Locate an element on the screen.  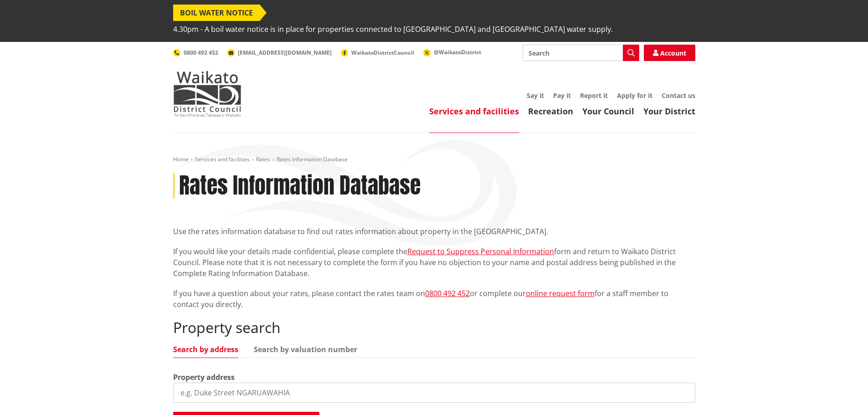
p: If you have a question about your rates, please contact the rates team on or complete our for a s... is located at coordinates (434, 299).